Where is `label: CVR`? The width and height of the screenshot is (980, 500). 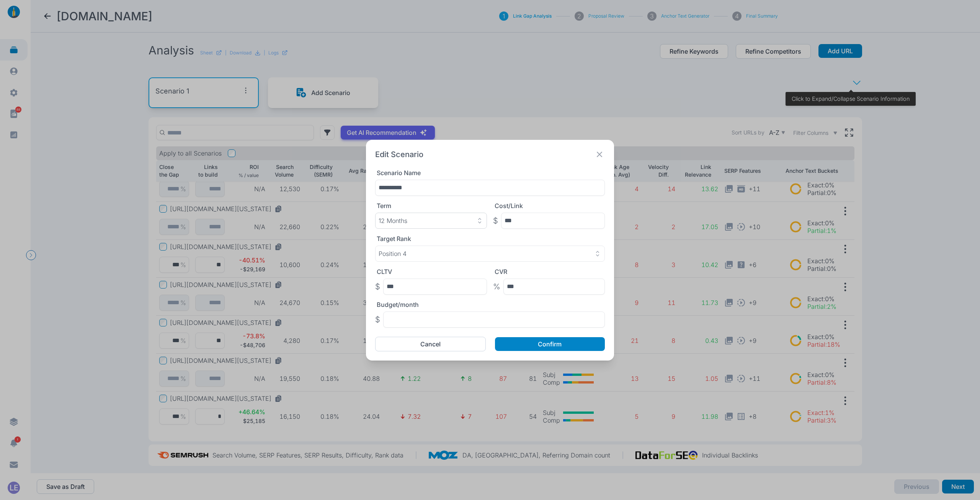
label: CVR is located at coordinates (501, 271).